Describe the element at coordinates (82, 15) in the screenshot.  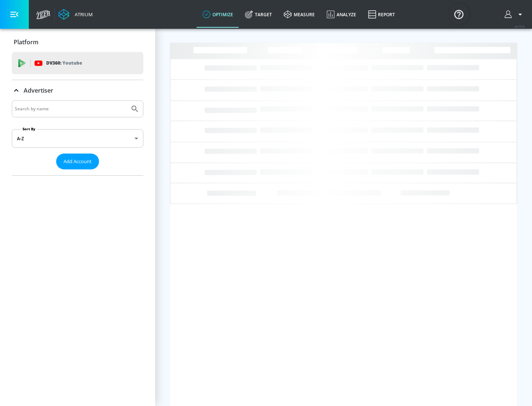
I see `div: Atrium` at that location.